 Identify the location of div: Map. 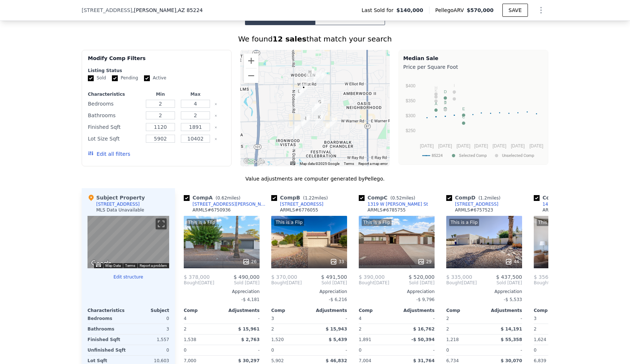
(129, 242).